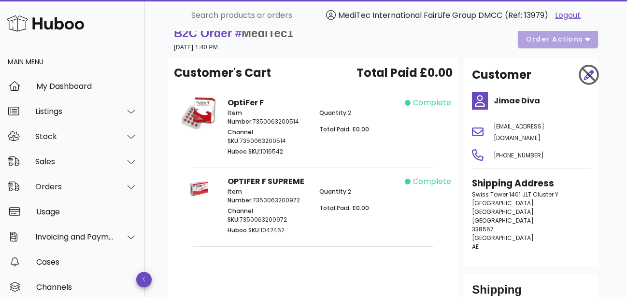  I want to click on strong: OptiFer F, so click(245, 102).